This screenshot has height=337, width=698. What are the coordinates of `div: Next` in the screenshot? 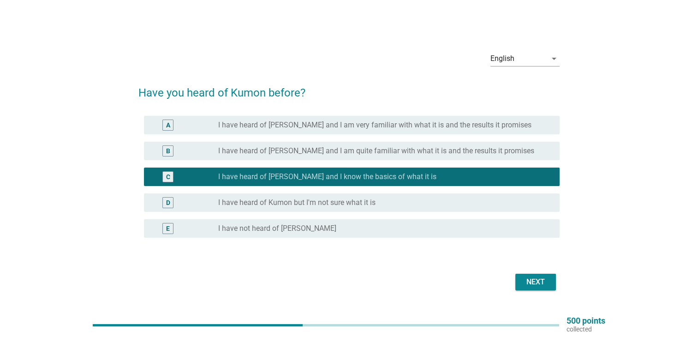 It's located at (536, 282).